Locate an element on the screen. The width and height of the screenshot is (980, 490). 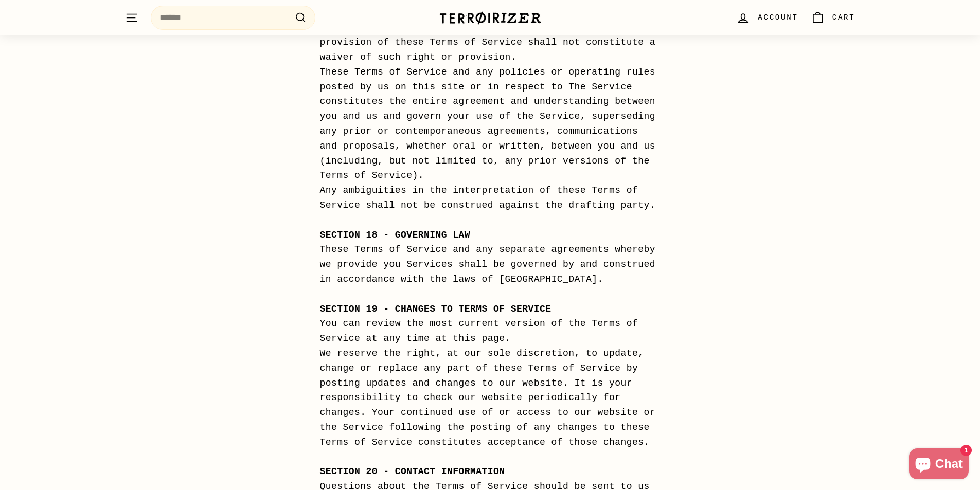
strong: SECTION 20 - CONTACT INFORMATION is located at coordinates (412, 471).